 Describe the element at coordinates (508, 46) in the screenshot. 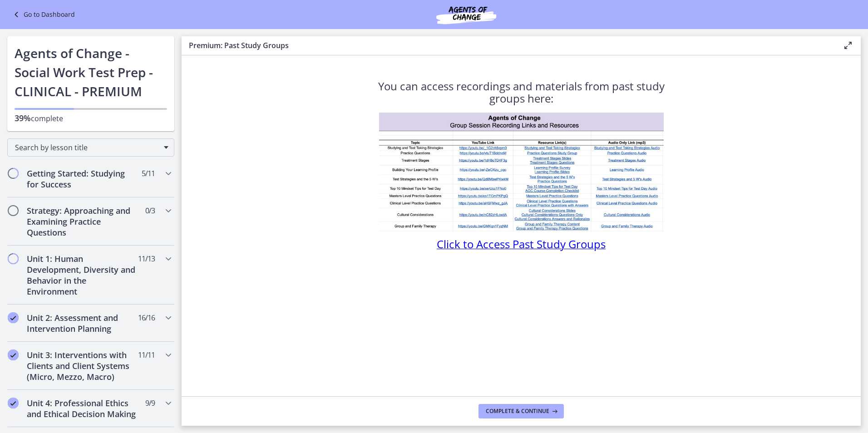

I see `h3: Premium: Past Study Groups` at that location.